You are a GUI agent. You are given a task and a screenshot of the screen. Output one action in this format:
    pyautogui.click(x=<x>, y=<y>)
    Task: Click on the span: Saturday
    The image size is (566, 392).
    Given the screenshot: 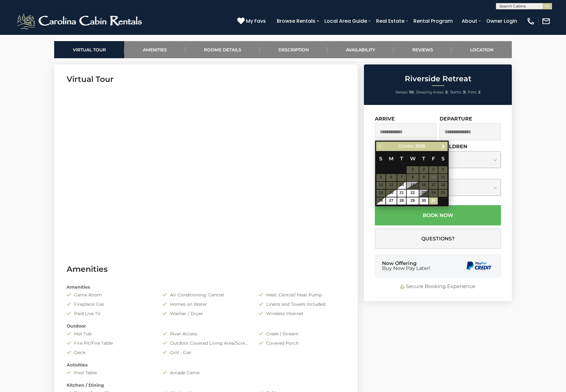 What is the action you would take?
    pyautogui.click(x=443, y=158)
    